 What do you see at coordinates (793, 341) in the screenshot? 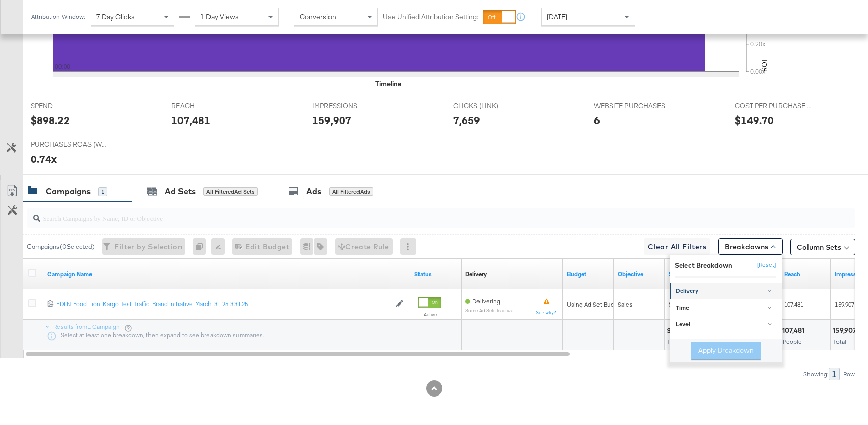
I see `span: People` at bounding box center [793, 341].